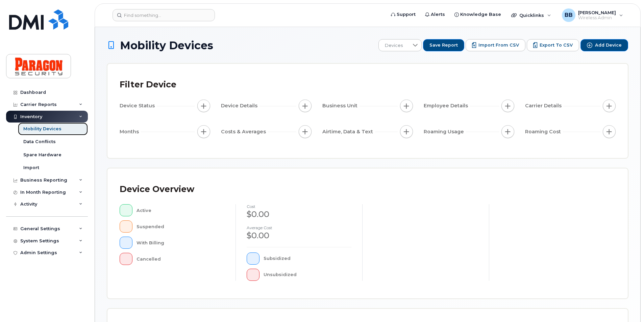 Image resolution: width=644 pixels, height=322 pixels. Describe the element at coordinates (495, 45) in the screenshot. I see `a: Import from CSV` at that location.